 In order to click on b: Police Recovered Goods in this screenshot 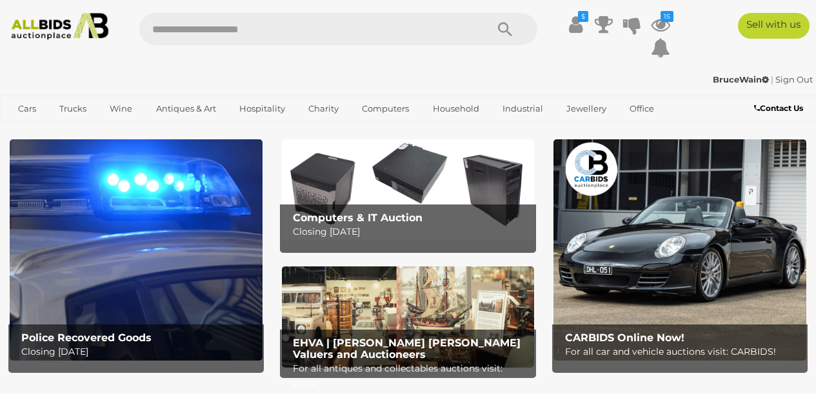, I will do `click(86, 337)`.